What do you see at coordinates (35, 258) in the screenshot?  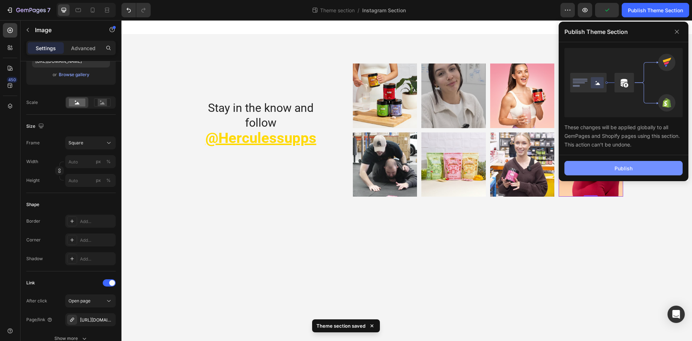 I see `div: Shadow` at bounding box center [35, 258].